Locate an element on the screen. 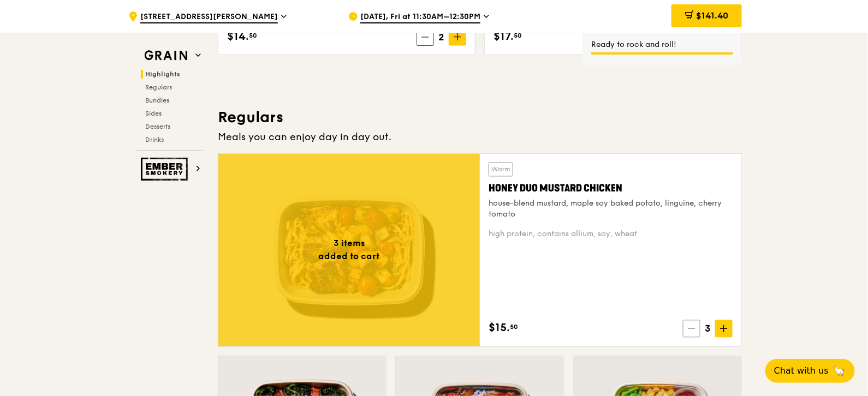  span: Drinks is located at coordinates (155, 140).